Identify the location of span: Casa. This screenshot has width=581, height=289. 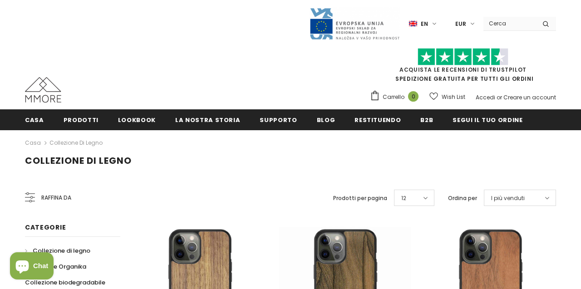
(35, 120).